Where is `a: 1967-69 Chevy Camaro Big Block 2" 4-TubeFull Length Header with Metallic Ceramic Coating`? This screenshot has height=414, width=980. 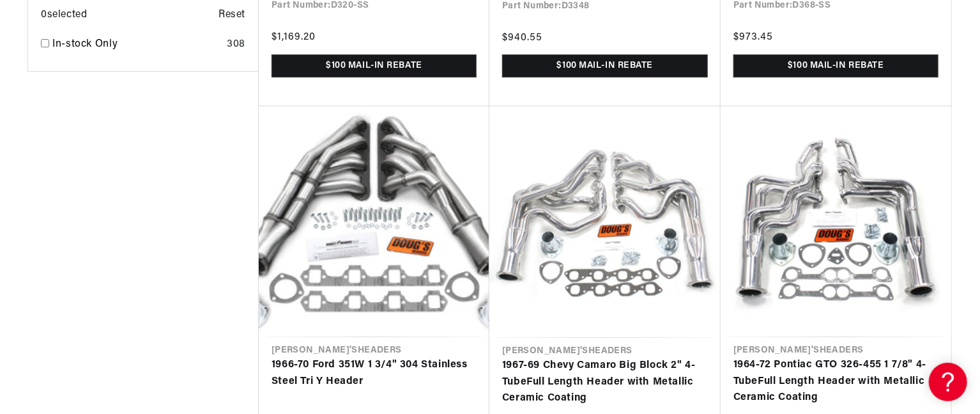
a: 1967-69 Chevy Camaro Big Block 2" 4-TubeFull Length Header with Metallic Ceramic Coating is located at coordinates (605, 382).